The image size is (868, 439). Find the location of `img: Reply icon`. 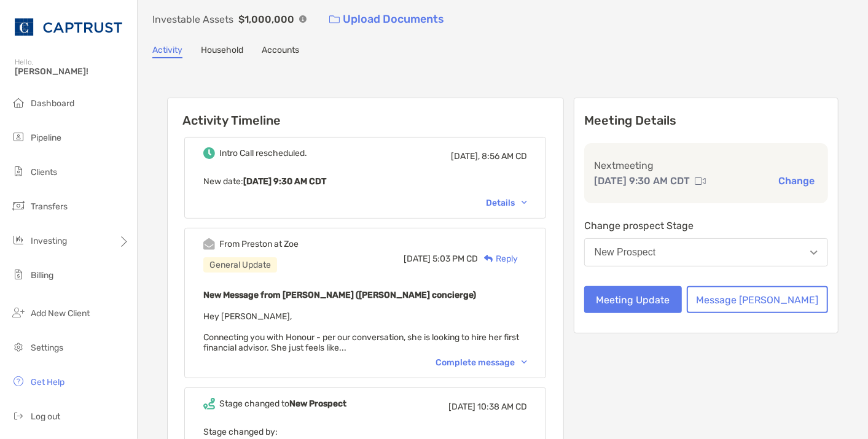

img: Reply icon is located at coordinates (488, 259).